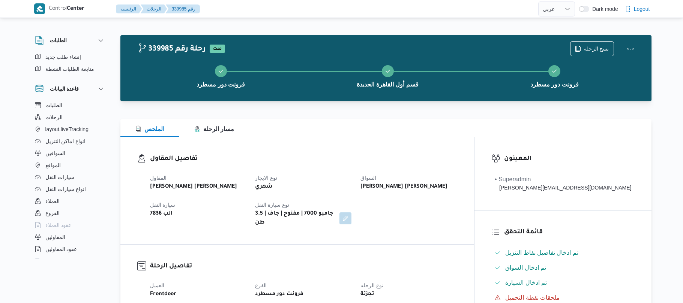 The image size is (683, 303). What do you see at coordinates (266, 178) in the screenshot?
I see `span: نوع الايجار` at bounding box center [266, 178].